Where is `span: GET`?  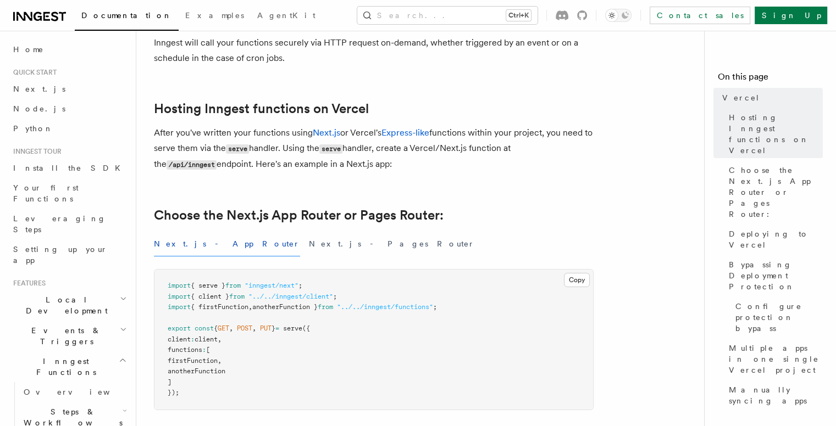 span: GET is located at coordinates (223, 329).